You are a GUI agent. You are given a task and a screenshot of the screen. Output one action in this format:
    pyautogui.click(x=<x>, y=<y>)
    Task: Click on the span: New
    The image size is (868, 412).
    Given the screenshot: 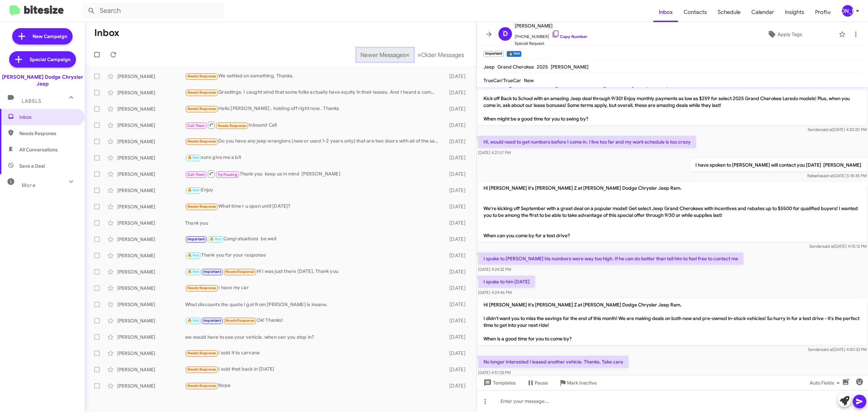 What is the action you would take?
    pyautogui.click(x=528, y=81)
    